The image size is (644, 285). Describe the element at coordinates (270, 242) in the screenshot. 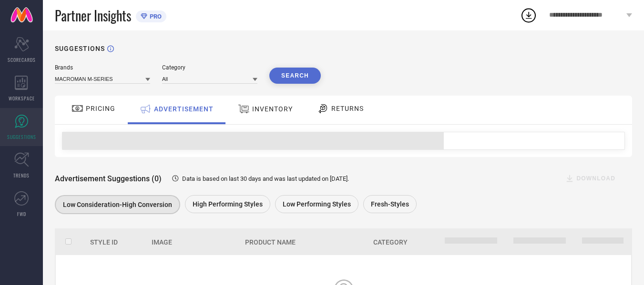

I see `span: Product Name` at that location.